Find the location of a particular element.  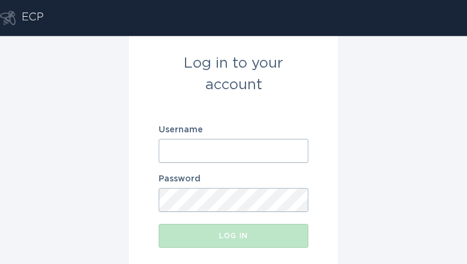

div: Log in is located at coordinates (234, 236).